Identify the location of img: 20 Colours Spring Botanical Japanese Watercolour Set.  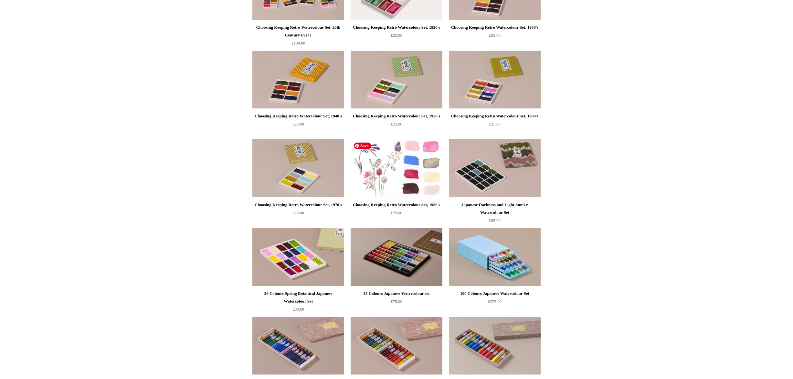
(298, 257).